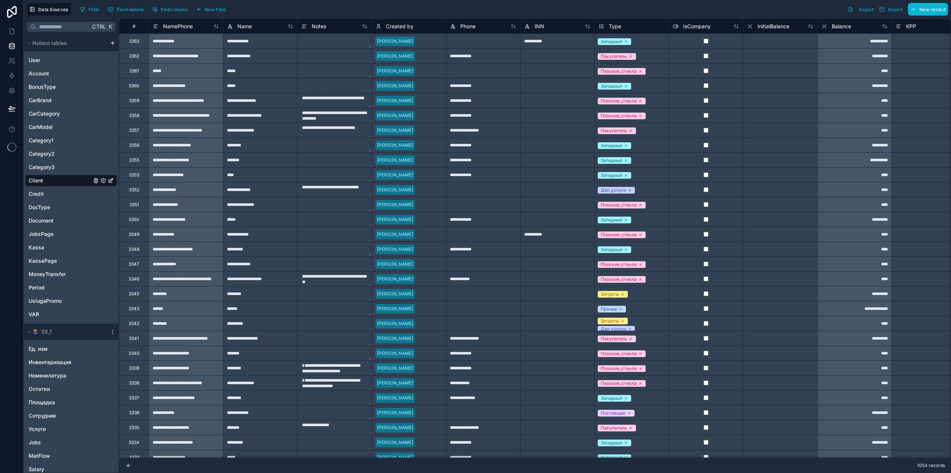  What do you see at coordinates (99, 26) in the screenshot?
I see `span: Ctrl` at bounding box center [99, 26].